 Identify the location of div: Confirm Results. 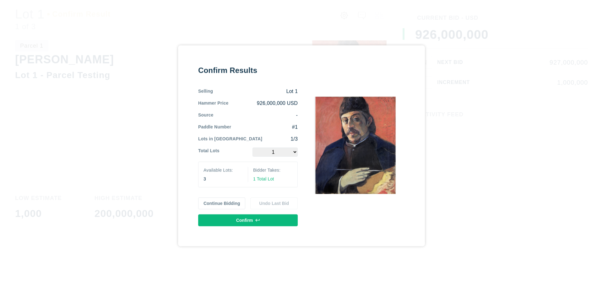
(248, 72).